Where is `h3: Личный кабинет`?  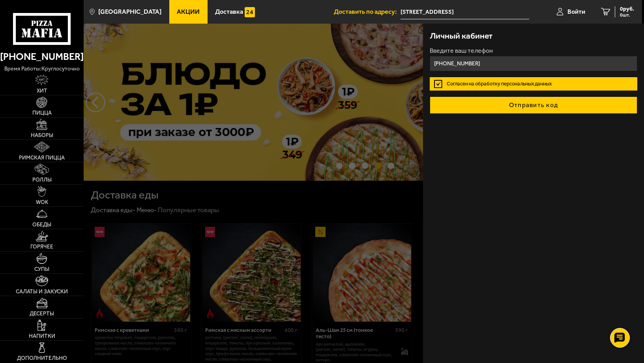
h3: Личный кабинет is located at coordinates (460, 36).